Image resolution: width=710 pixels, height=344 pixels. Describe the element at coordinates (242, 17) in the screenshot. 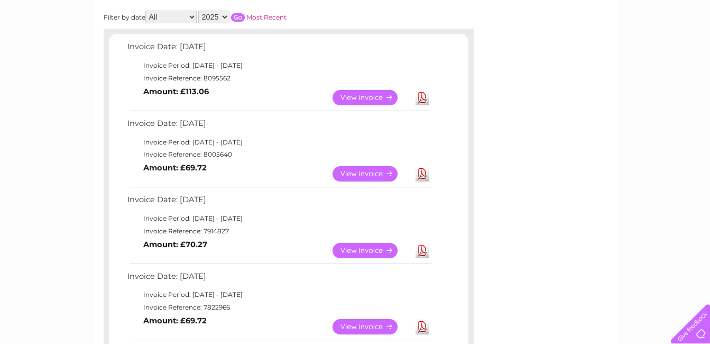

I see `div: Filter by date` at that location.